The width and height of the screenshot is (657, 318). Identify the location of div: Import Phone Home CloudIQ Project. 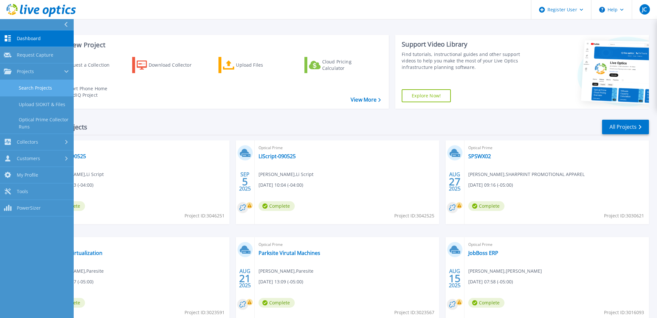
(89, 92).